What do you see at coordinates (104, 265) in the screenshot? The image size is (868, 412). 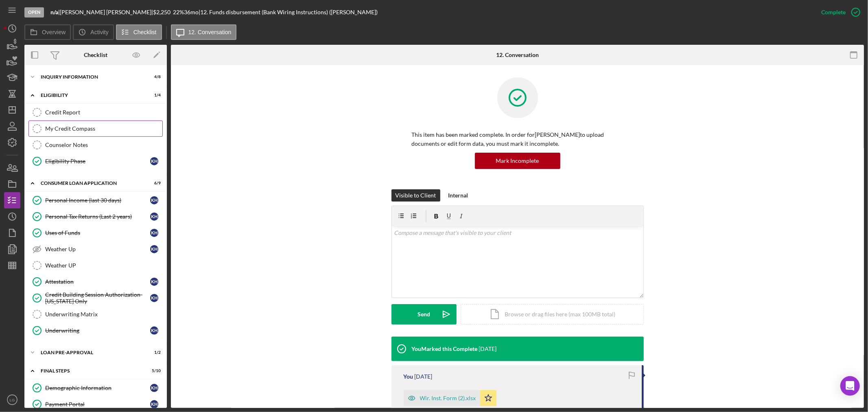 I see `div: Weather UP` at bounding box center [104, 265].